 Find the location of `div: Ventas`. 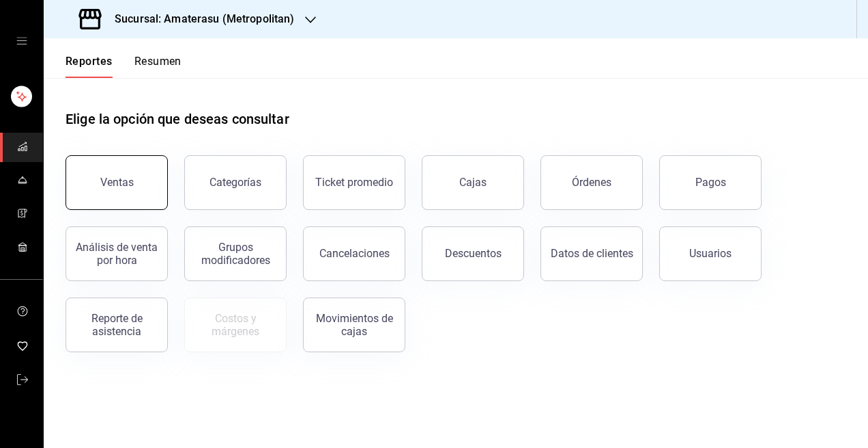

div: Ventas is located at coordinates (116, 182).